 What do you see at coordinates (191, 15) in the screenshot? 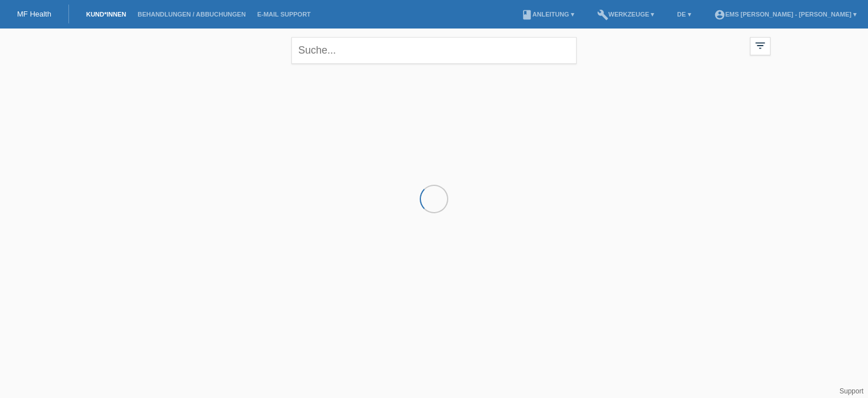
I see `a: Behandlungen / Abbuchungen` at bounding box center [191, 15].